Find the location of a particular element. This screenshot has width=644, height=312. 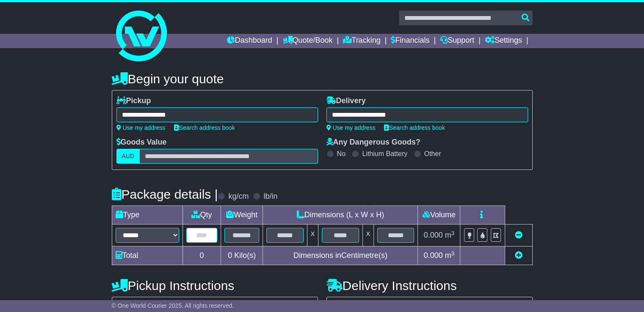

a: Settings is located at coordinates (504, 41).